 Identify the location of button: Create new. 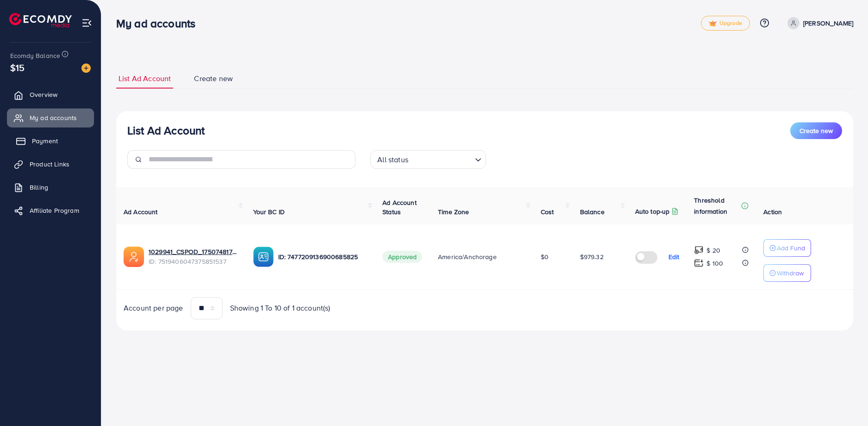
(816, 131).